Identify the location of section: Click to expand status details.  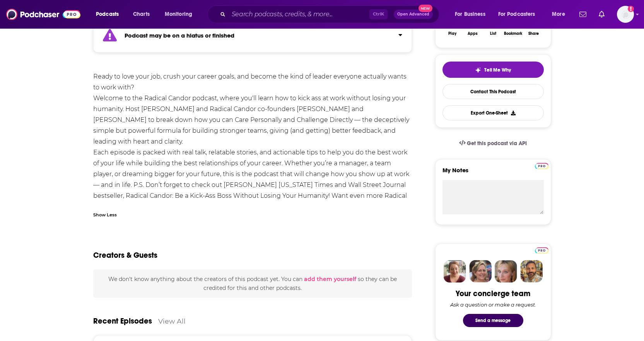
(253, 37).